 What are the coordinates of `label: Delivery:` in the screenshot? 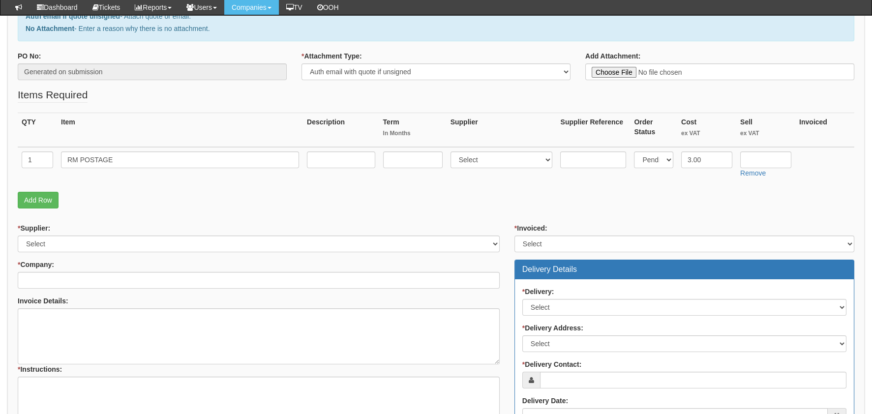 It's located at (538, 292).